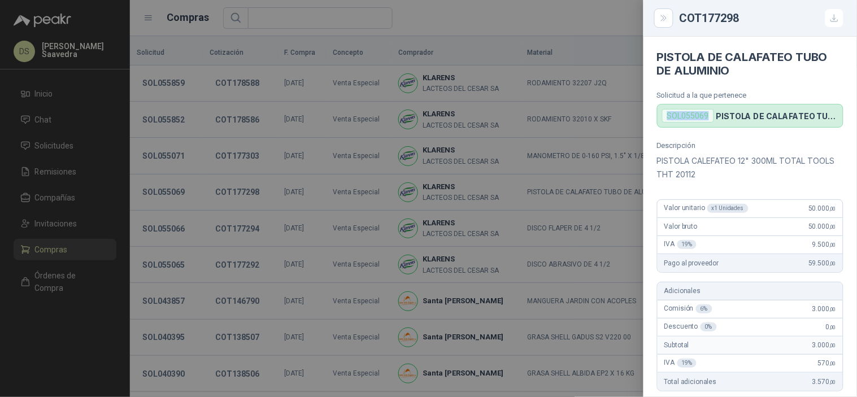 This screenshot has height=397, width=857. I want to click on div: 0 %, so click(708, 327).